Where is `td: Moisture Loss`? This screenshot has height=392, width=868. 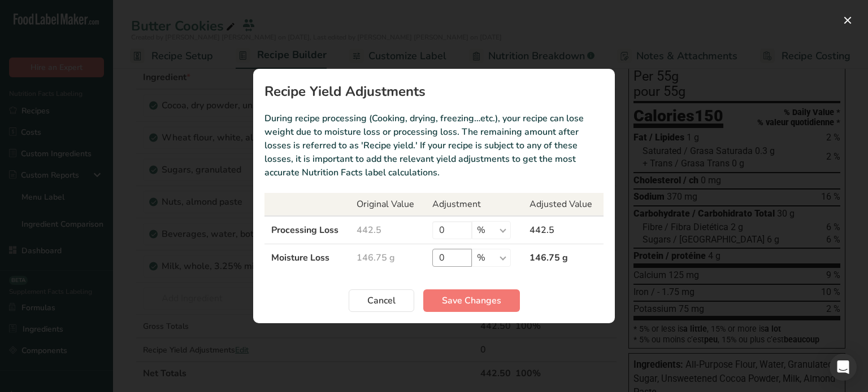 td: Moisture Loss is located at coordinates (306, 258).